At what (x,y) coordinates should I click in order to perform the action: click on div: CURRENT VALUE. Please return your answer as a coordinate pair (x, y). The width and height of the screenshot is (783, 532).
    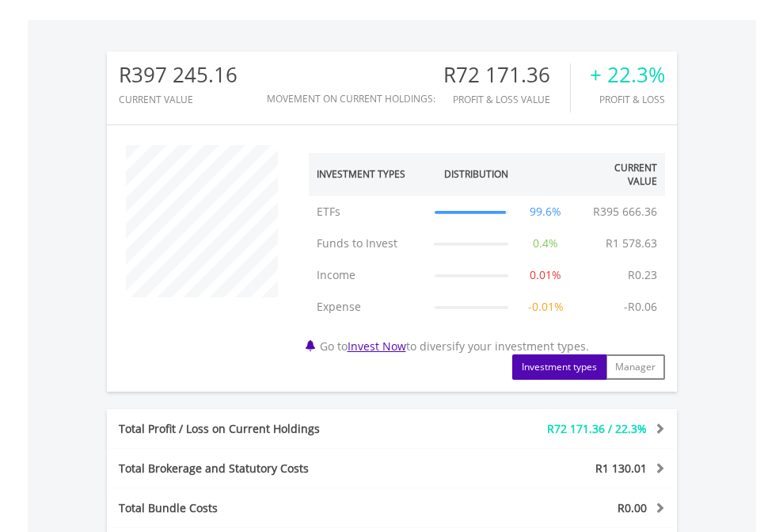
    Looking at the image, I should click on (178, 99).